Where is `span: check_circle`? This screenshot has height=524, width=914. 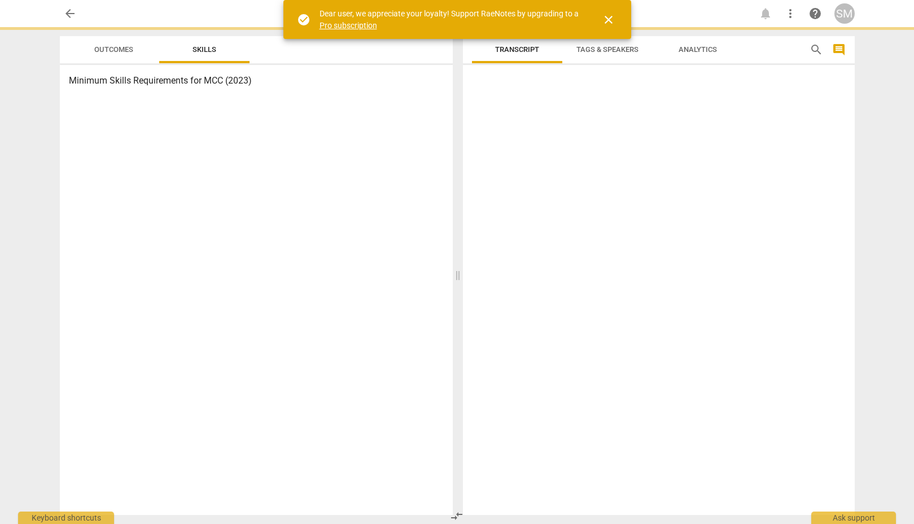
span: check_circle is located at coordinates (304, 20).